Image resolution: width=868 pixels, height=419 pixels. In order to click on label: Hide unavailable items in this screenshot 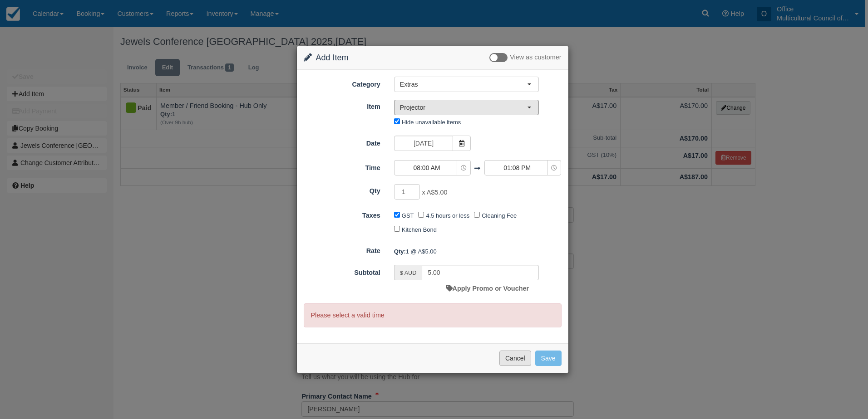, I will do `click(431, 122)`.